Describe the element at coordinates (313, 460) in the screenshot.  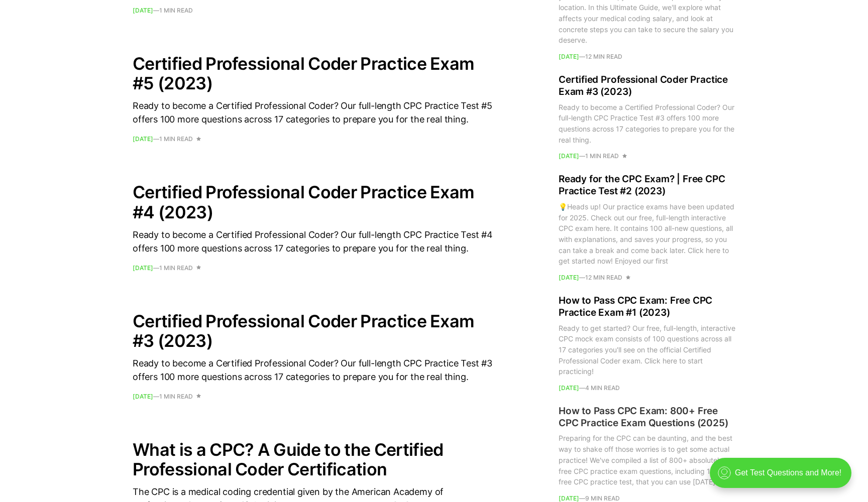
I see `h2: What is a CPC? A Guide to the Certified Professional Coder Certification` at that location.